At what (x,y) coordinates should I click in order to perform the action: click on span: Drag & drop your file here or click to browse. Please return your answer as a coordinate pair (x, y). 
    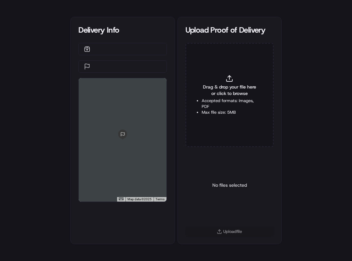
    Looking at the image, I should click on (229, 90).